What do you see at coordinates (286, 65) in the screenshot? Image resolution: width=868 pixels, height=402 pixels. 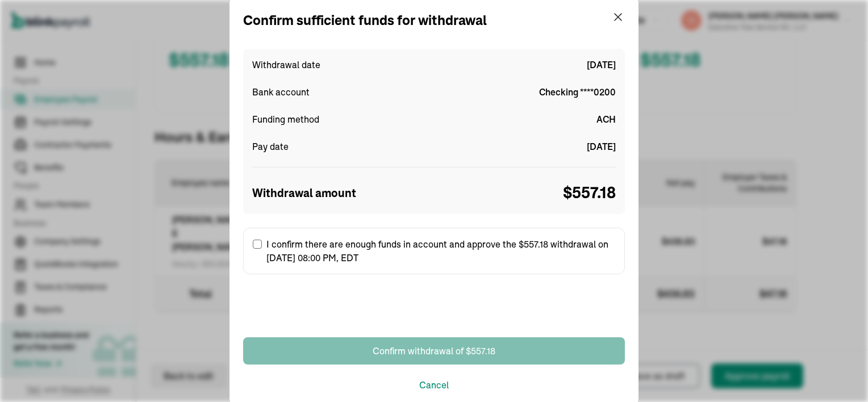 I see `span: Withdrawal date` at bounding box center [286, 65].